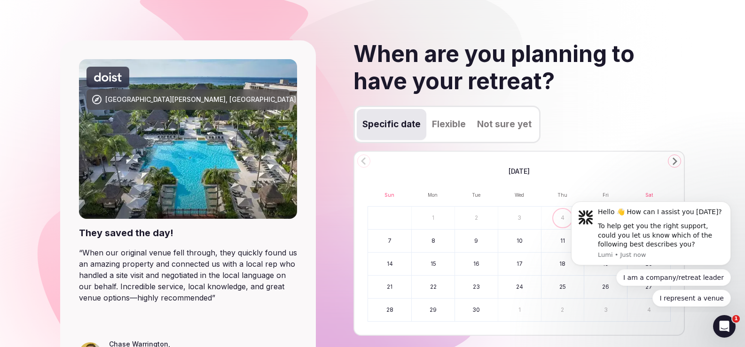 The image size is (745, 347). Describe the element at coordinates (188, 139) in the screenshot. I see `img: Playa Del Carmen, Mexico` at that location.